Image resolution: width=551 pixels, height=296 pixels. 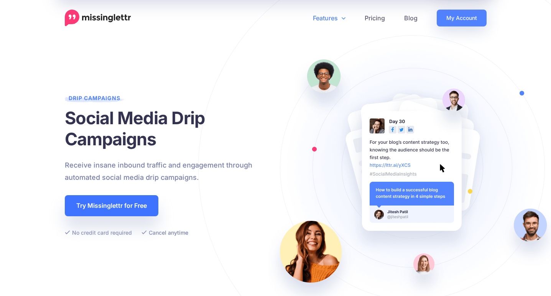 I want to click on a: Features, so click(x=329, y=18).